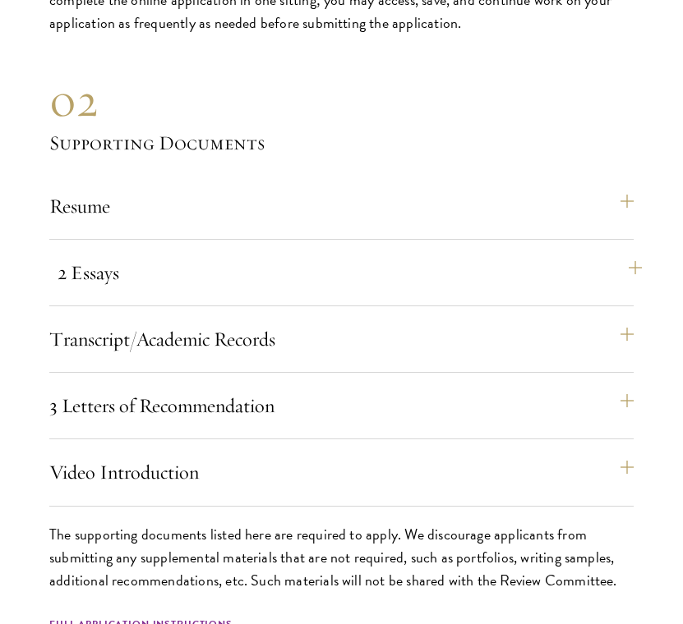  I want to click on p: The supporting documents listed here are required to apply. We discourage applicants from submitt..., so click(341, 558).